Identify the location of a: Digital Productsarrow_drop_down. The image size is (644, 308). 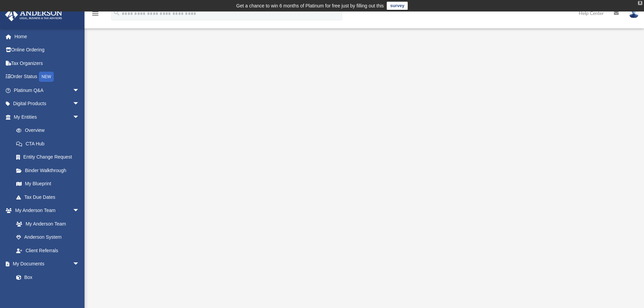
(47, 104).